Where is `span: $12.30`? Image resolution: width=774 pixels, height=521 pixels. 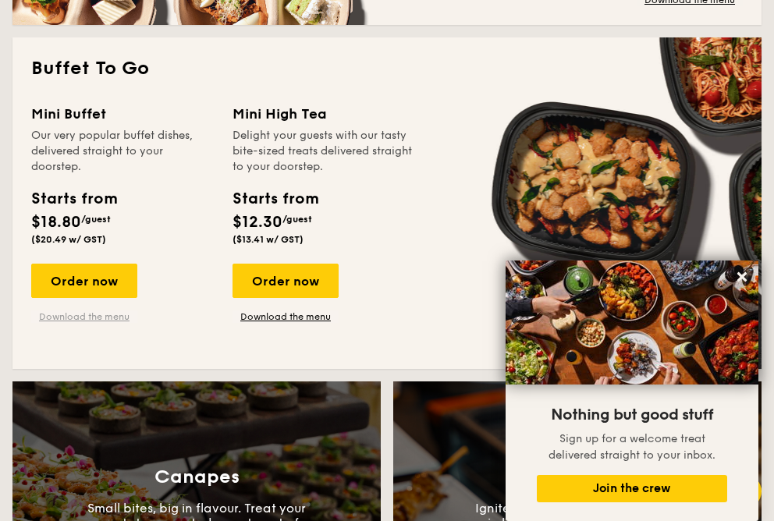
span: $12.30 is located at coordinates (258, 222).